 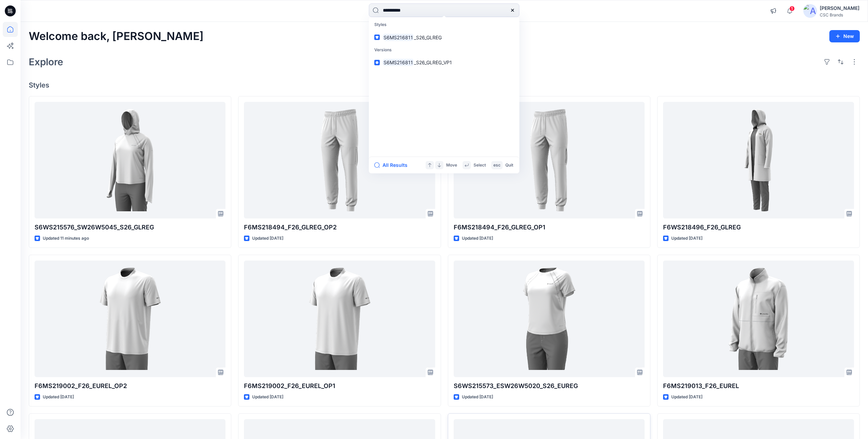 What do you see at coordinates (444, 50) in the screenshot?
I see `p: Versions` at bounding box center [444, 50].